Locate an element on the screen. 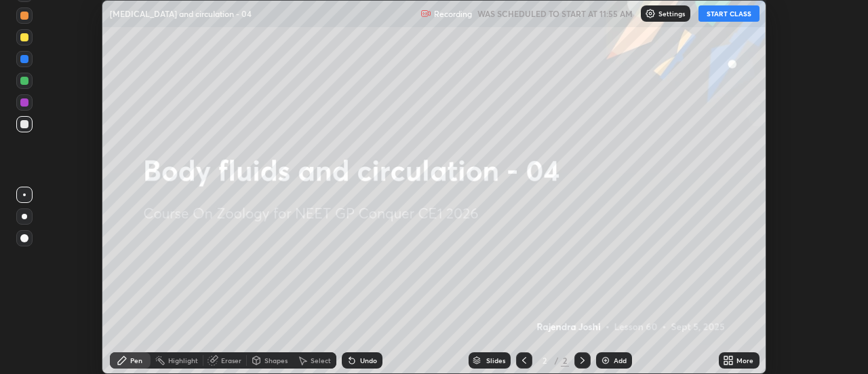 This screenshot has height=374, width=868. img: recording.375f2c34.svg is located at coordinates (426, 13).